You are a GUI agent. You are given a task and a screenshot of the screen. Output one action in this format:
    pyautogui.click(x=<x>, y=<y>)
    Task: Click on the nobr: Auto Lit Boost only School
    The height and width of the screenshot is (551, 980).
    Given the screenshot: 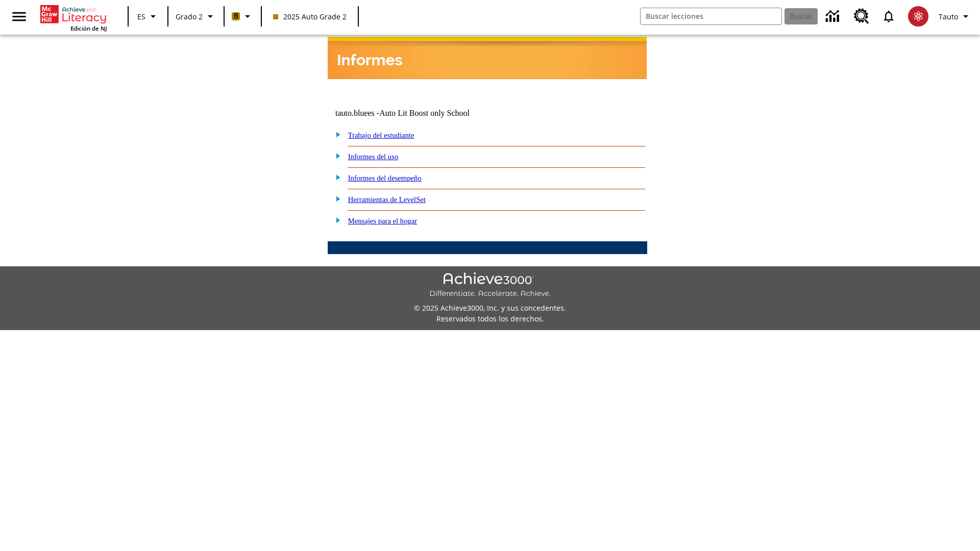 What is the action you would take?
    pyautogui.click(x=424, y=113)
    